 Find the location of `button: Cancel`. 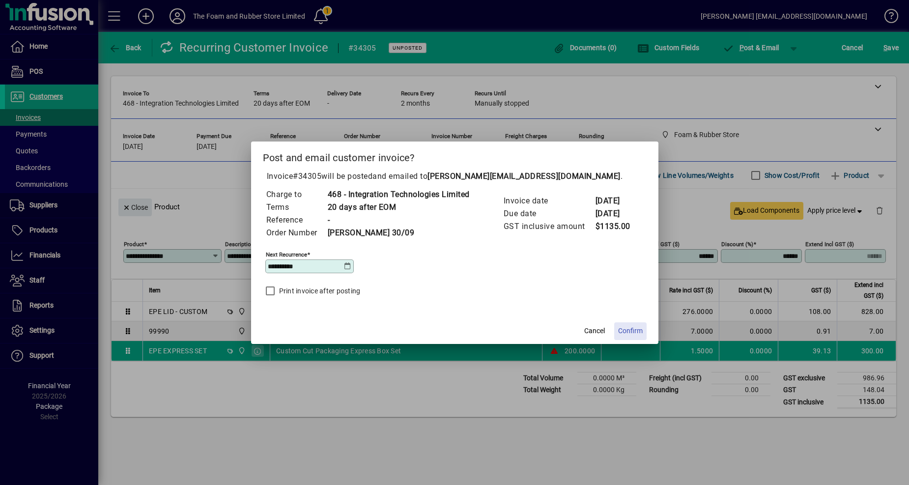

button: Cancel is located at coordinates (595, 331).